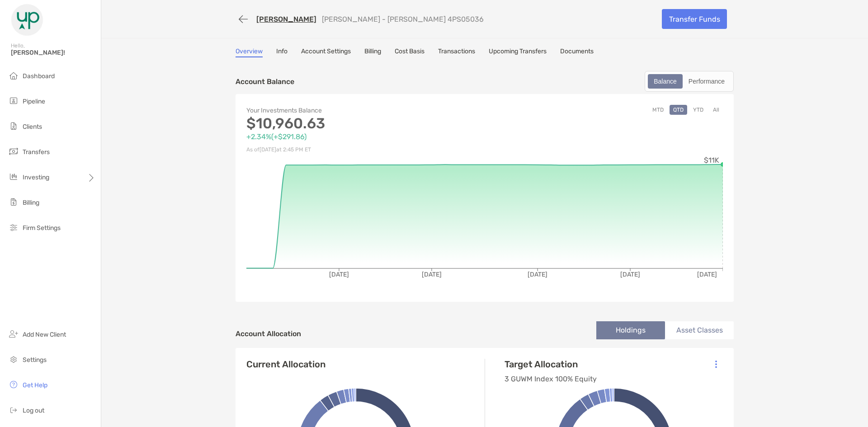 The image size is (868, 427). Describe the element at coordinates (38, 76) in the screenshot. I see `span: Dashboard` at that location.